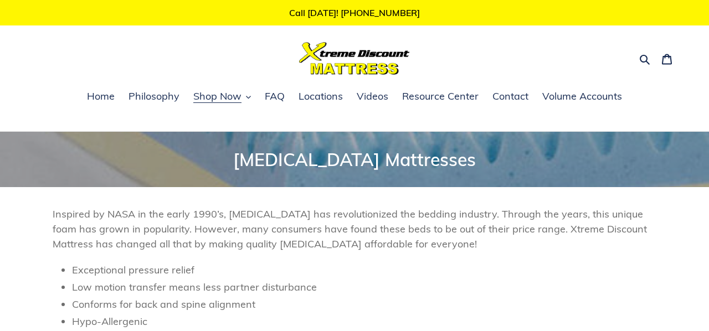 This screenshot has height=331, width=709. What do you see at coordinates (354, 58) in the screenshot?
I see `img: Xtreme Discount Mattress` at bounding box center [354, 58].